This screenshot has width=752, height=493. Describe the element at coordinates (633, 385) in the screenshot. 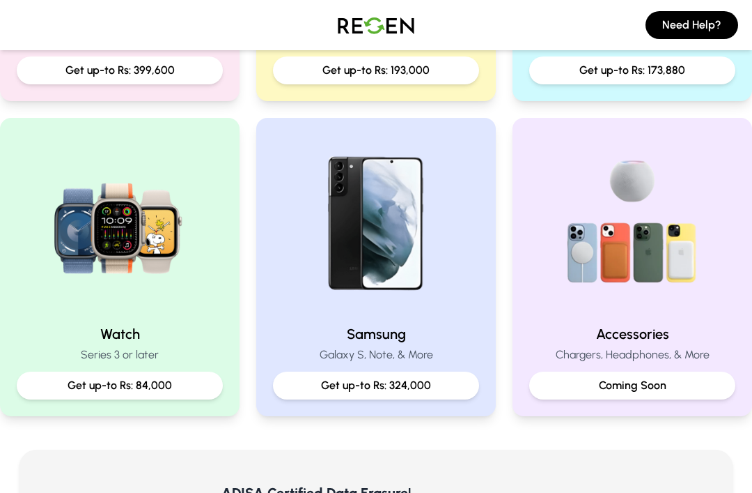

I see `p: Coming Soon` at that location.